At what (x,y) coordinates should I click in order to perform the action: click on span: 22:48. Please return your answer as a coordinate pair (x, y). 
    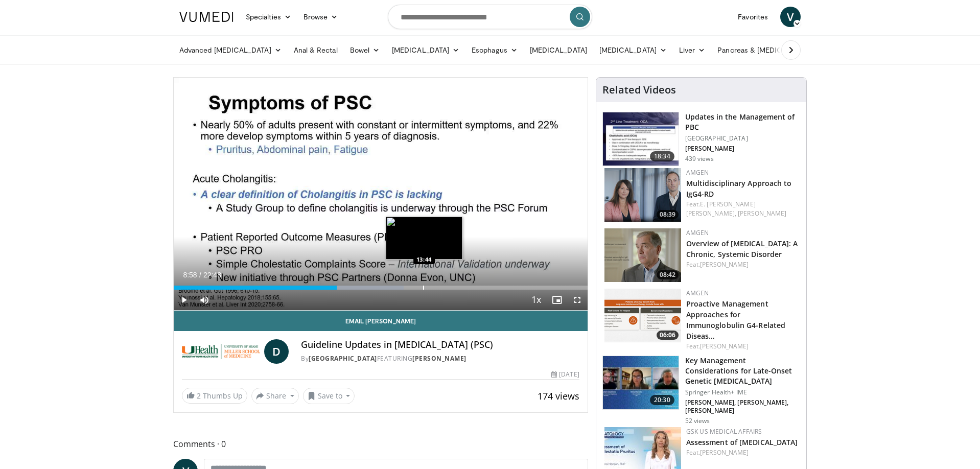
    Looking at the image, I should click on (212, 275).